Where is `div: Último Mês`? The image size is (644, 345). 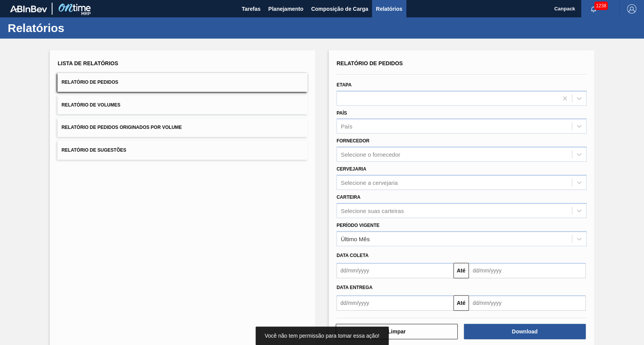 div: Último Mês is located at coordinates (355, 238).